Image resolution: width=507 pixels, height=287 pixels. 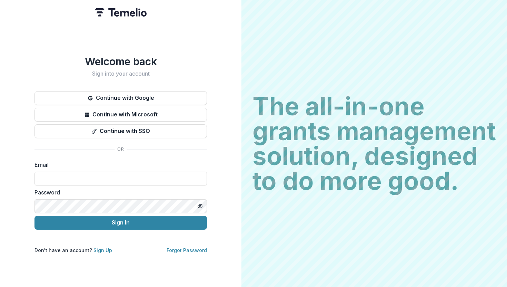 What do you see at coordinates (119, 192) in the screenshot?
I see `label: Password` at bounding box center [119, 192].